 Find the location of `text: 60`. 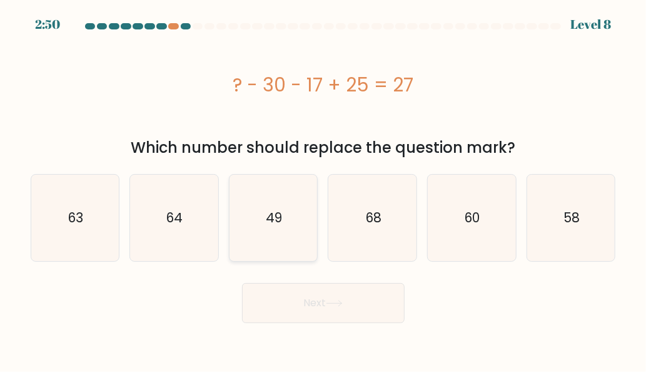

text: 60 is located at coordinates (473, 217).